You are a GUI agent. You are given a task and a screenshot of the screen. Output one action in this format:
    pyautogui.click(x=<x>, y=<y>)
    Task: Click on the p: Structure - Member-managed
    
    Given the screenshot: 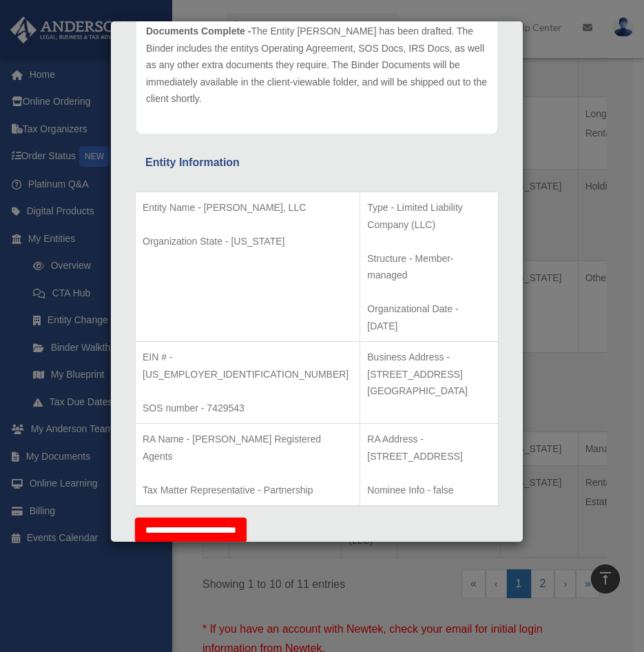 What is the action you would take?
    pyautogui.click(x=429, y=266)
    